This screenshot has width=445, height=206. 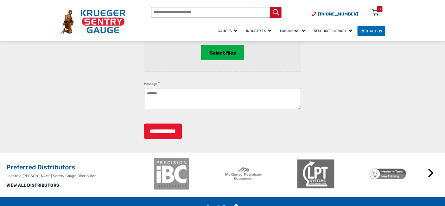 What do you see at coordinates (171, 174) in the screenshot?
I see `img: ibc-logo` at bounding box center [171, 174].